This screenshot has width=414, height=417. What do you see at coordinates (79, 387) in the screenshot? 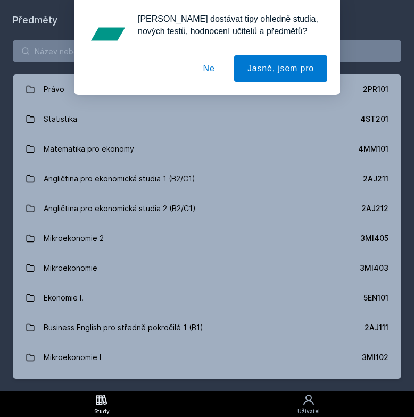
I see `div: Hospodářské dějiny` at bounding box center [79, 387].